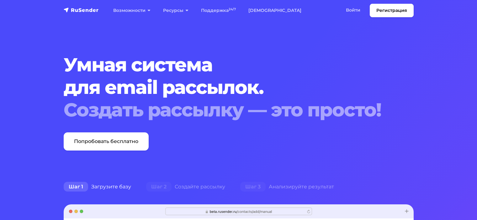  I want to click on a: Войти, so click(353, 10).